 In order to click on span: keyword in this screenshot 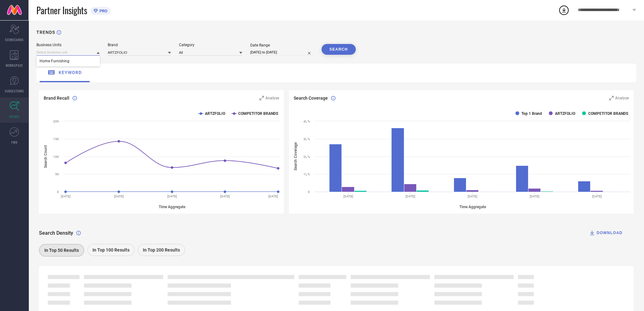, I will do `click(70, 72)`.